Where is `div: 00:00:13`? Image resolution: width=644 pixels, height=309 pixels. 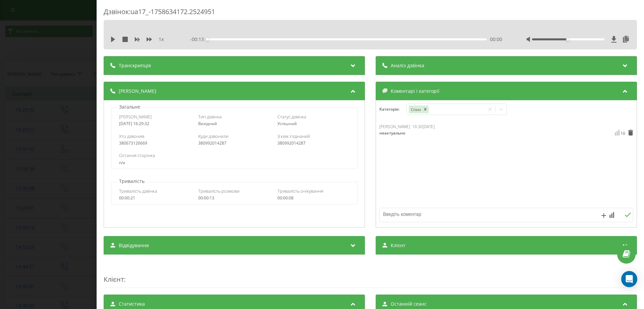
div: 00:00:13 is located at coordinates (234, 198).